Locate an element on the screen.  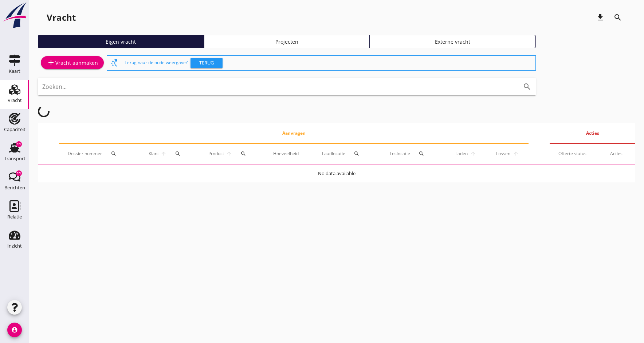
input: Zoeken... is located at coordinates (276, 87).